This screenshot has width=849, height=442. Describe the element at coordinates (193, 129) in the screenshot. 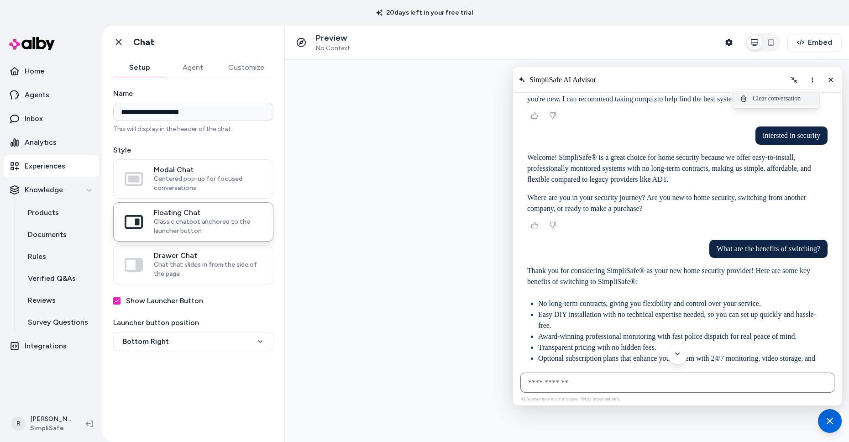

I see `p: This will display in the header of the chat.` at that location.